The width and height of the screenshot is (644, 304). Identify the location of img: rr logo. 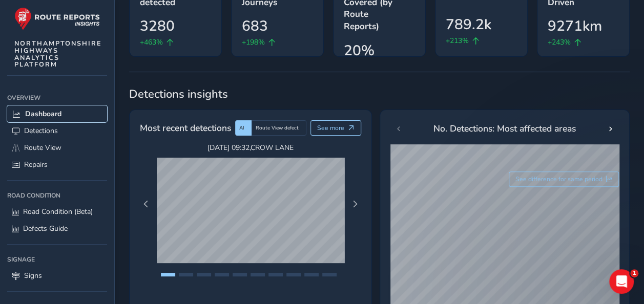
(57, 18).